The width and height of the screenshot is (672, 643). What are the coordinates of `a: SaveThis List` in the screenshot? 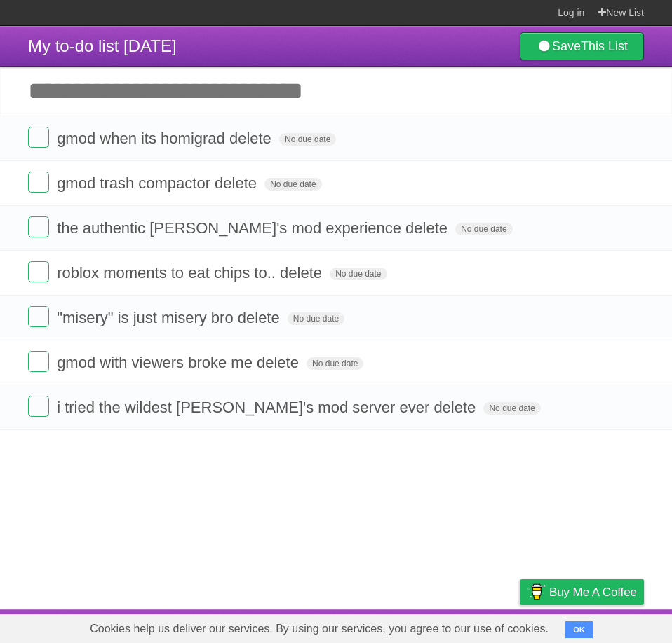 It's located at (581, 46).